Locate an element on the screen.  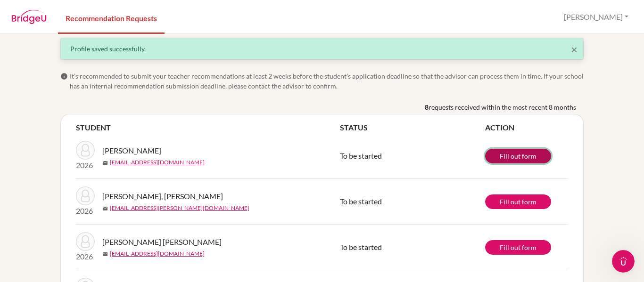
button: Close is located at coordinates (574, 49).